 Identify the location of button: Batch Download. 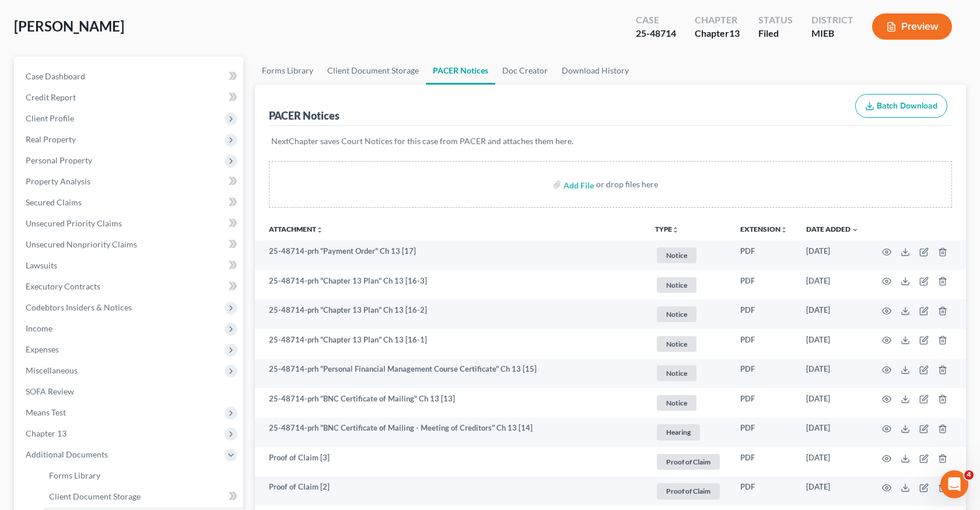
(901, 106).